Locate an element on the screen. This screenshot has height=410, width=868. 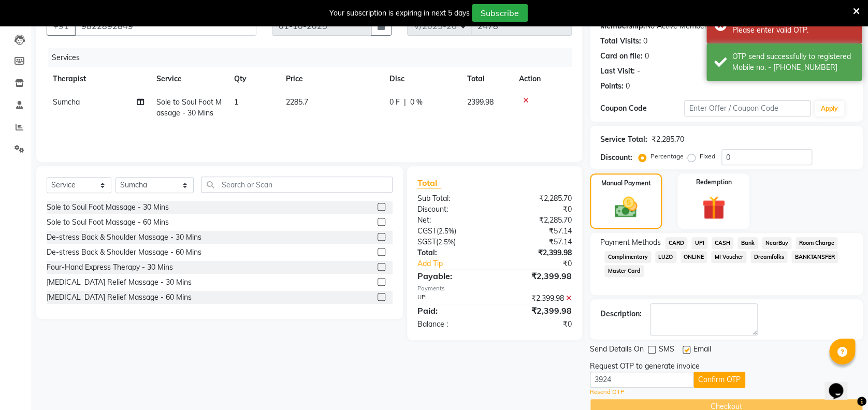
span: Email is located at coordinates (702, 350).